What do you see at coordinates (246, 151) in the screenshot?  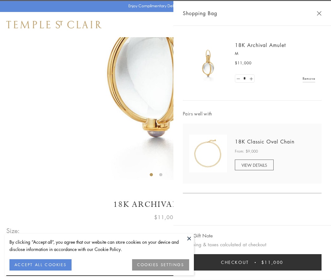 I see `span: From: $9,000` at bounding box center [246, 151].